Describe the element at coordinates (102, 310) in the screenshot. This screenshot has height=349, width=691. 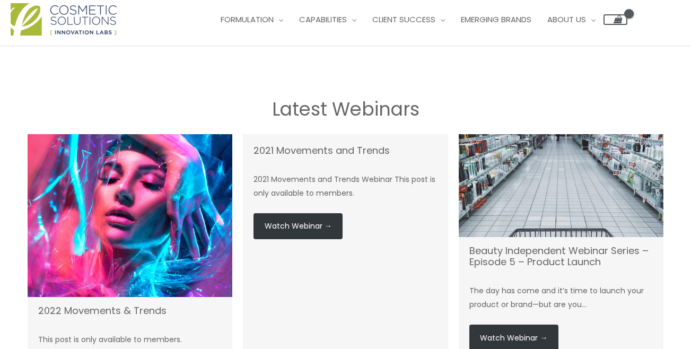
I see `a: 2022 Movements & Trends` at that location.